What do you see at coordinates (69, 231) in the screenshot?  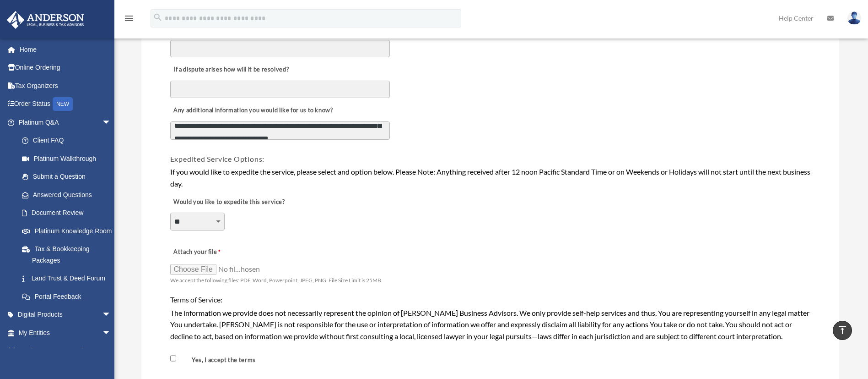 I see `a: Platinum Knowledge Room` at bounding box center [69, 231].